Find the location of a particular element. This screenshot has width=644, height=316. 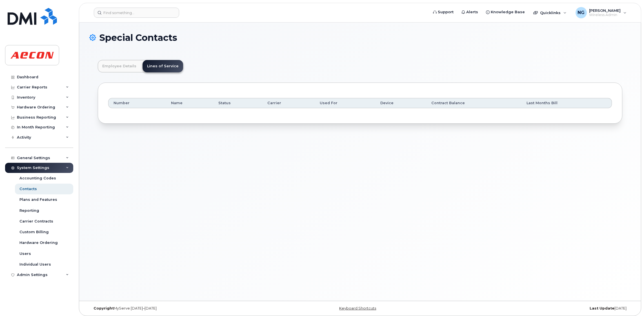

th: Status is located at coordinates (238, 103).